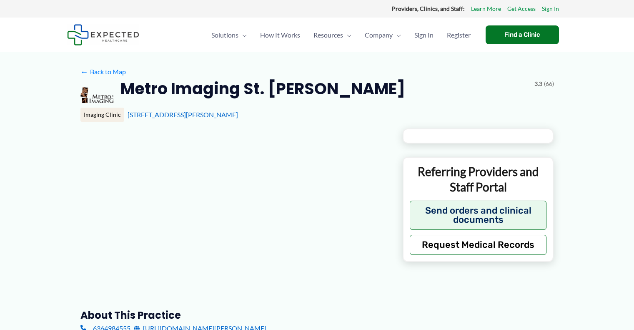  What do you see at coordinates (235, 315) in the screenshot?
I see `h3: About this practice` at bounding box center [235, 315].